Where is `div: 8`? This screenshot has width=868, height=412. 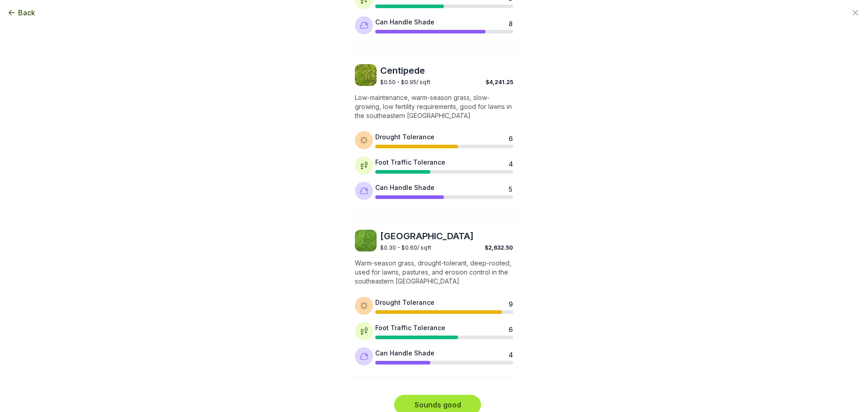
div: 8 is located at coordinates (511, 22).